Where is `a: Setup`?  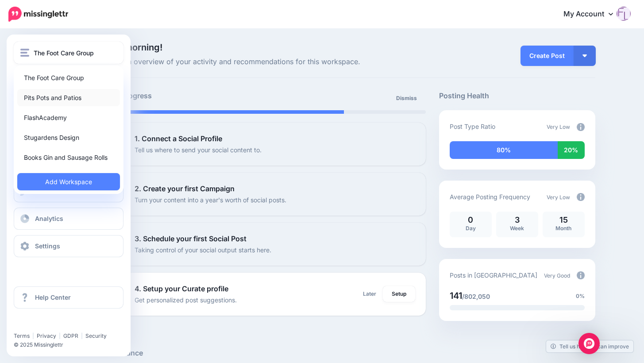 a: Setup is located at coordinates (399, 294).